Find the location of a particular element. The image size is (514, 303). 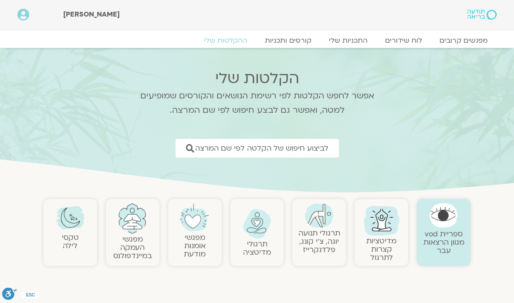

a: מפגשים קרובים is located at coordinates (463, 40).